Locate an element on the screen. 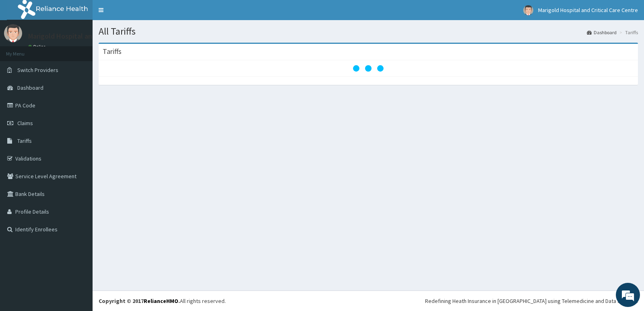 The width and height of the screenshot is (644, 311). li: Tariffs is located at coordinates (628, 32).